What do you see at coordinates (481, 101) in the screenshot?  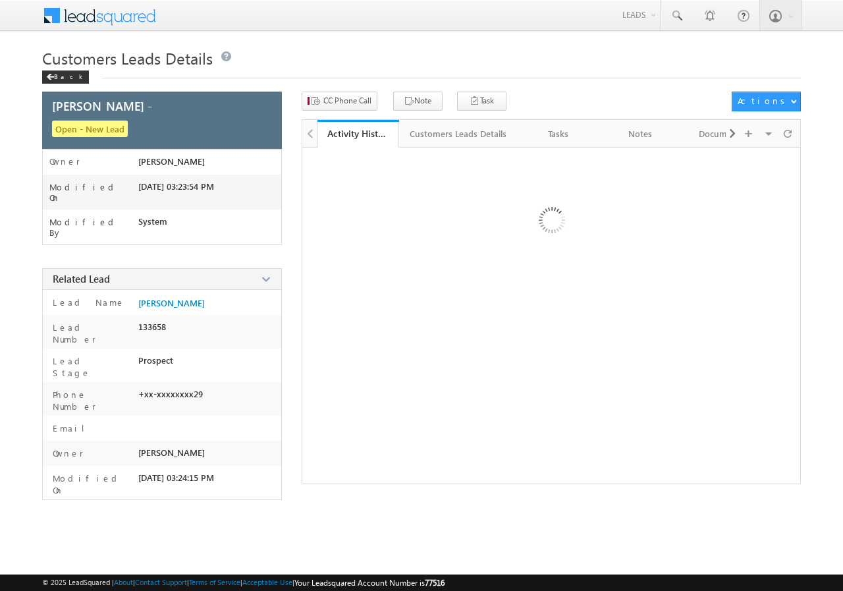 I see `button: Task` at bounding box center [481, 101].